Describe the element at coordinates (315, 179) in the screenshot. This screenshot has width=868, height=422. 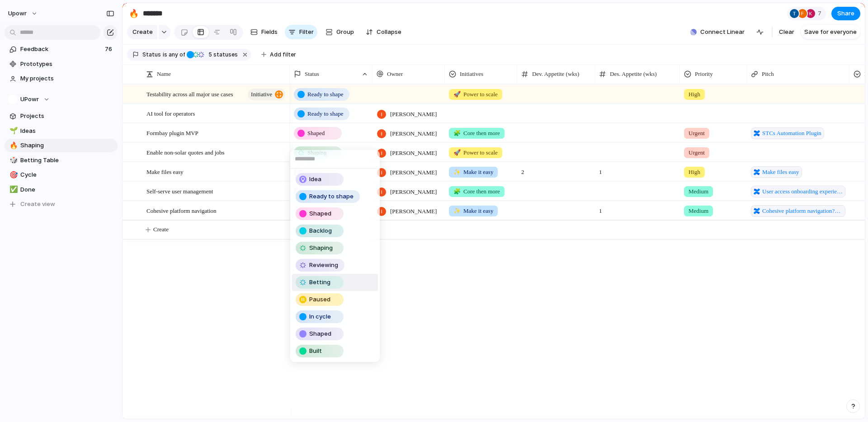
I see `span: Idea` at that location.